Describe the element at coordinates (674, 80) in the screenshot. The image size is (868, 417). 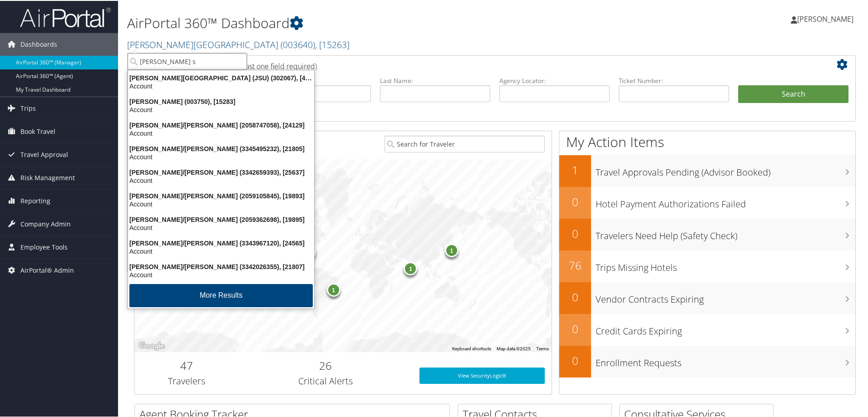
I see `label: Ticket Number:` at that location.